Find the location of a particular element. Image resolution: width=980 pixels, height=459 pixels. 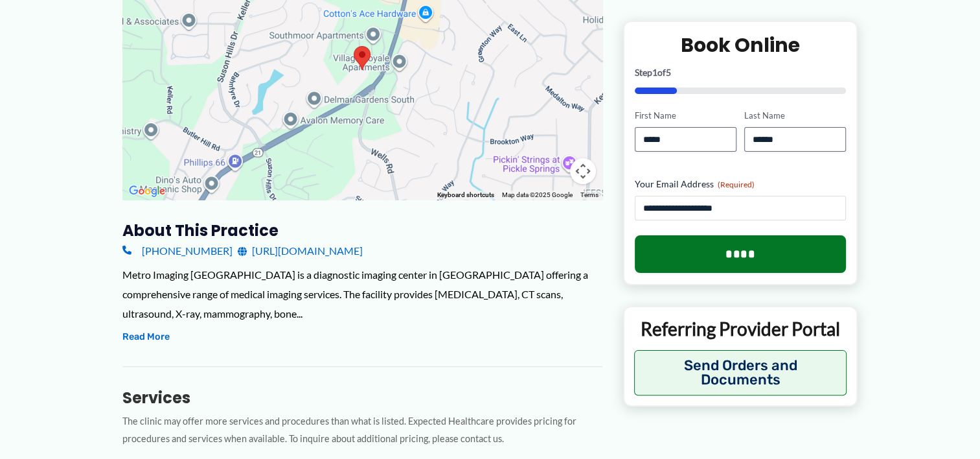

h3: Services is located at coordinates (362, 397).